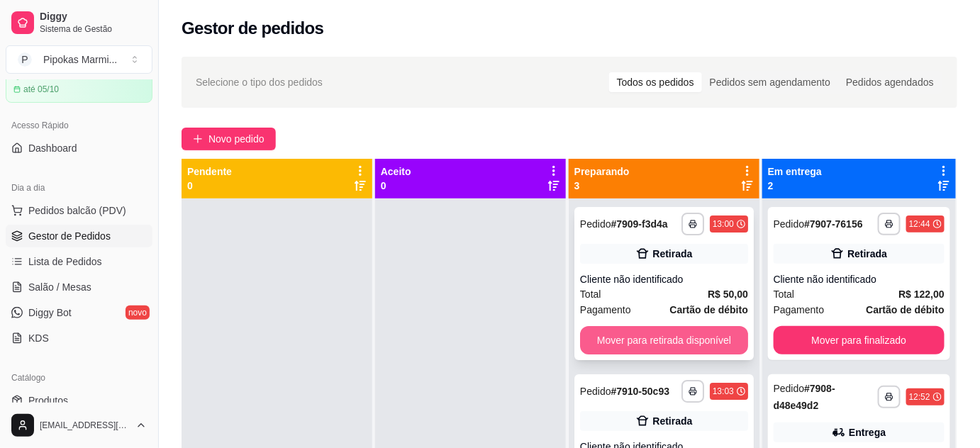 Image resolution: width=980 pixels, height=448 pixels. Describe the element at coordinates (79, 338) in the screenshot. I see `a: KDS` at that location.